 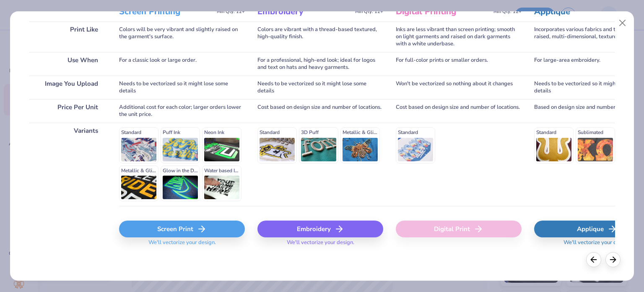 I want to click on button: Close, so click(x=623, y=23).